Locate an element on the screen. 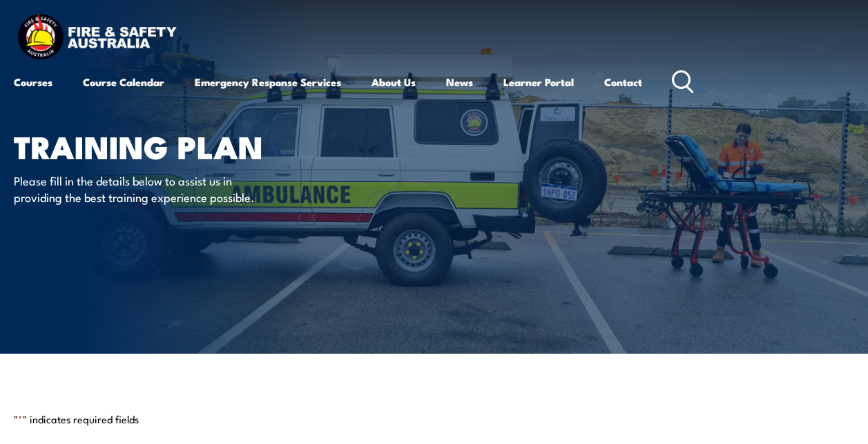 The height and width of the screenshot is (444, 868). p: " " indicates required fields is located at coordinates (433, 419).